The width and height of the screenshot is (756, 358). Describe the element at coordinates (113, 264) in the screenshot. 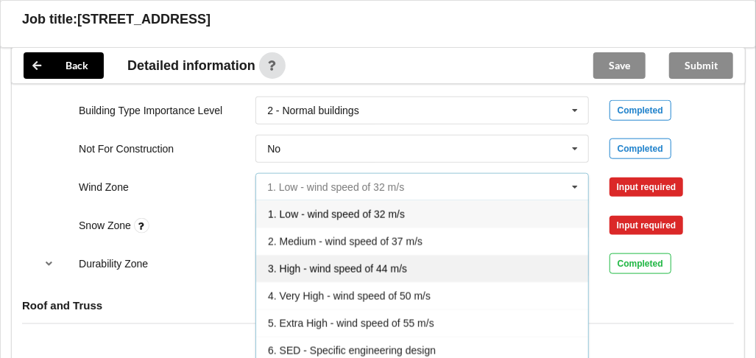

I see `label: Durability Zone` at that location.